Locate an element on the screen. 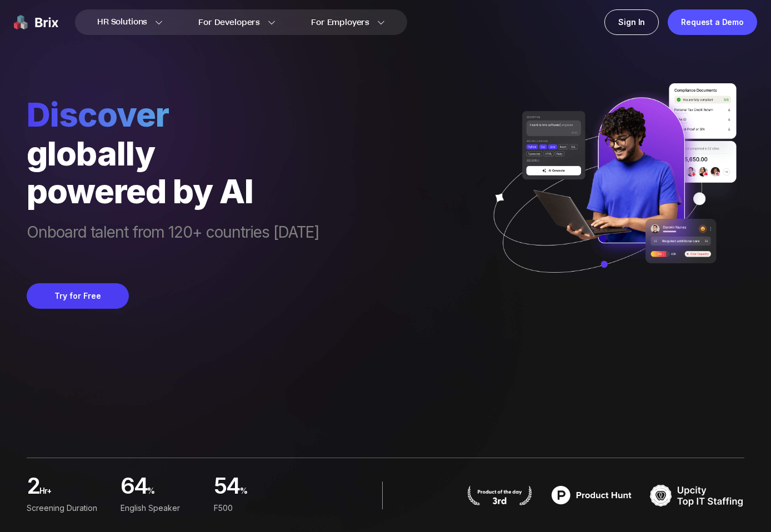  div: English Speaker is located at coordinates (163, 508).